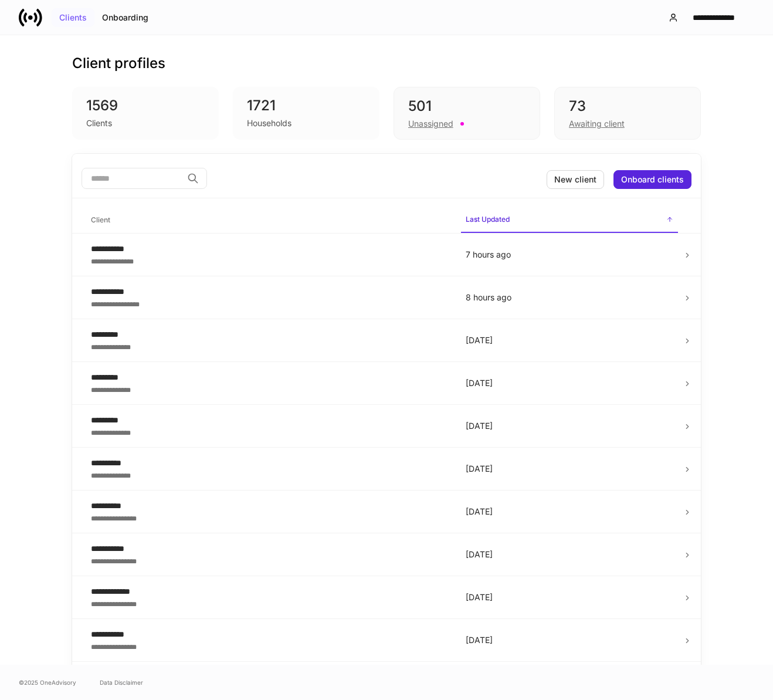 This screenshot has height=700, width=773. I want to click on div: Onboarding, so click(125, 17).